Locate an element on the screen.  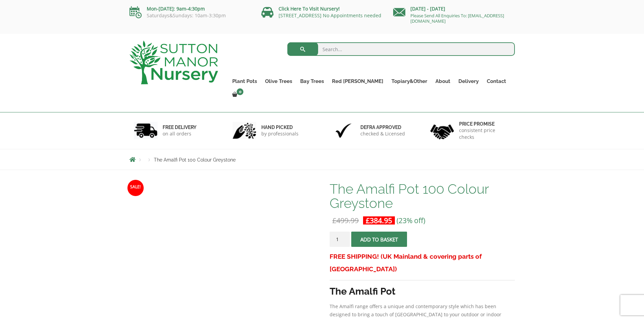
a: About is located at coordinates (443, 81).